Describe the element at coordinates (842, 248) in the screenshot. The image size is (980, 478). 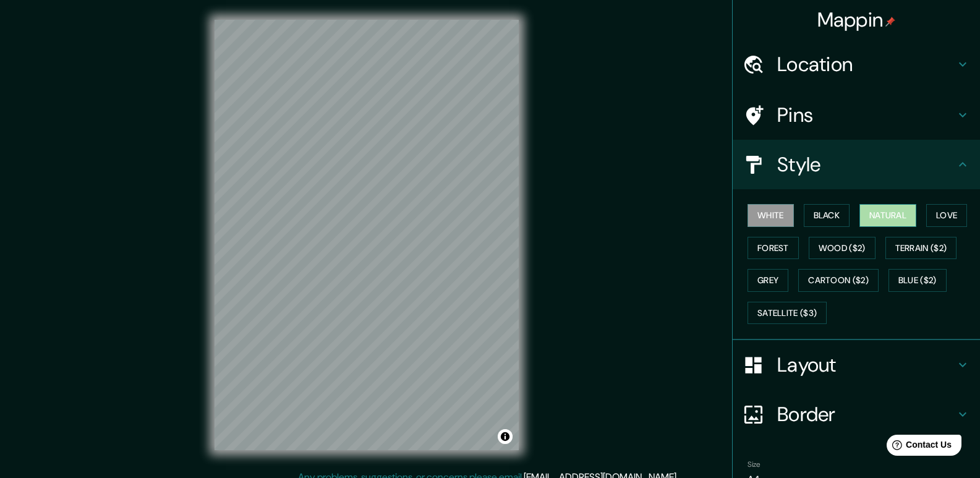
I see `button: Wood ($2)` at that location.